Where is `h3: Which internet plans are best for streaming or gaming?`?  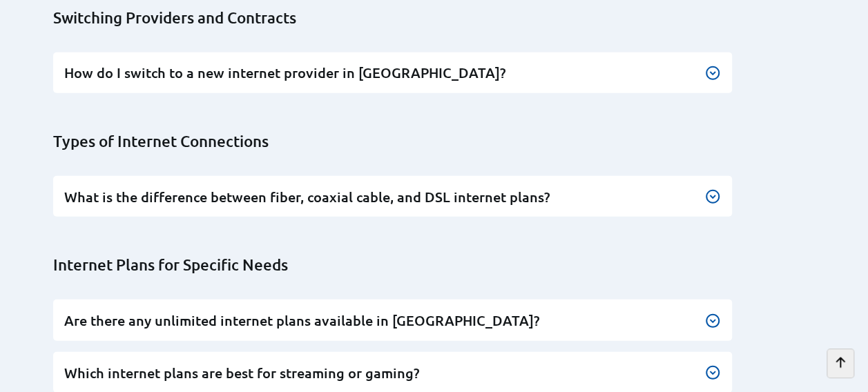 h3: Which internet plans are best for streaming or gaming? is located at coordinates (392, 373).